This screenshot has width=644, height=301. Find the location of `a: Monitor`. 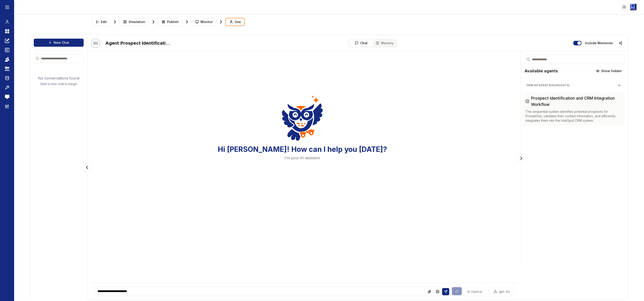

a: Monitor is located at coordinates (204, 22).